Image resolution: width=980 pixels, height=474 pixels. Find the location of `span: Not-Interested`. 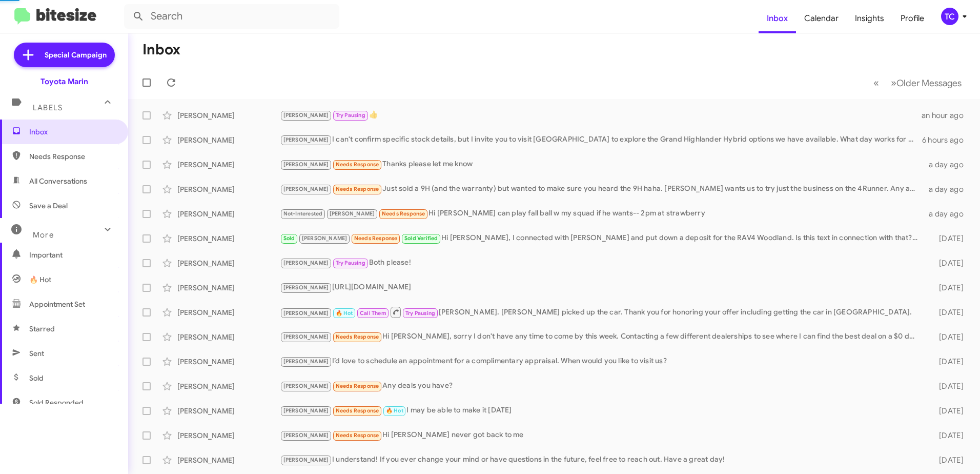

span: Not-Interested is located at coordinates (303, 214).